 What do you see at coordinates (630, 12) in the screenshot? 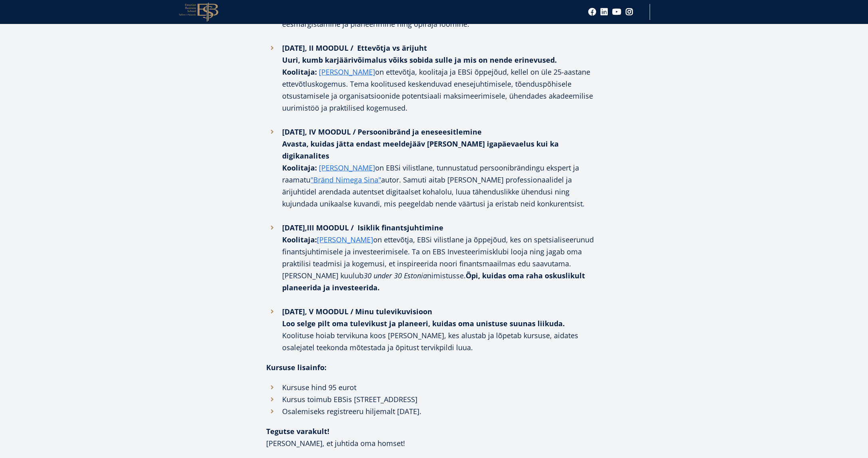
I see `a: Instagram` at bounding box center [630, 12].